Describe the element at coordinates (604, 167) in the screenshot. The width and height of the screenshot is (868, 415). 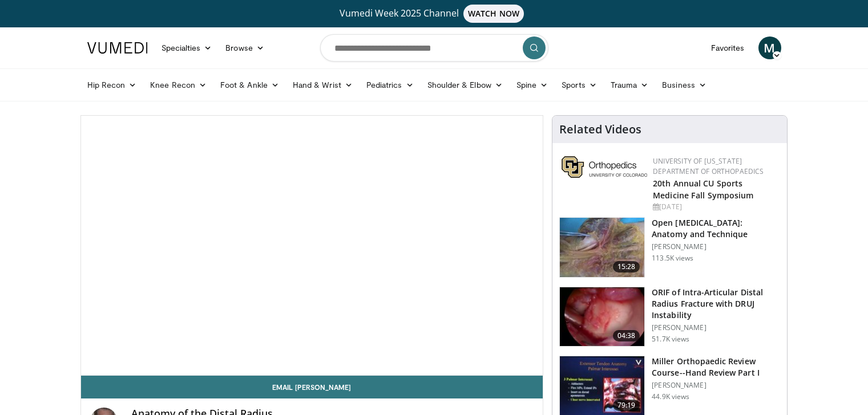
I see `img: 355603a8-37da-49b6-856f-e00d7e9307d3.png.150x105_q85_autocrop_double_scale_upscale_version-0.2.png` at that location.